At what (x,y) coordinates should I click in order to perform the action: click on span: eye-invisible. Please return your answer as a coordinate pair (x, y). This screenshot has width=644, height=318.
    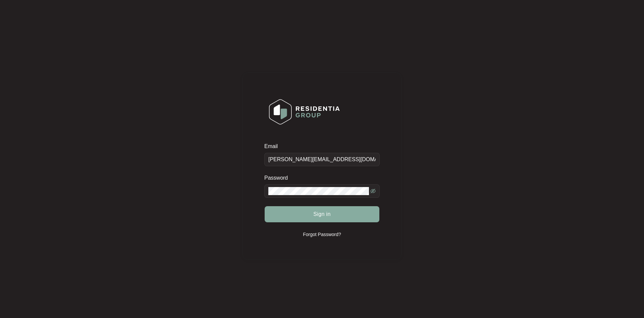
    Looking at the image, I should click on (373, 191).